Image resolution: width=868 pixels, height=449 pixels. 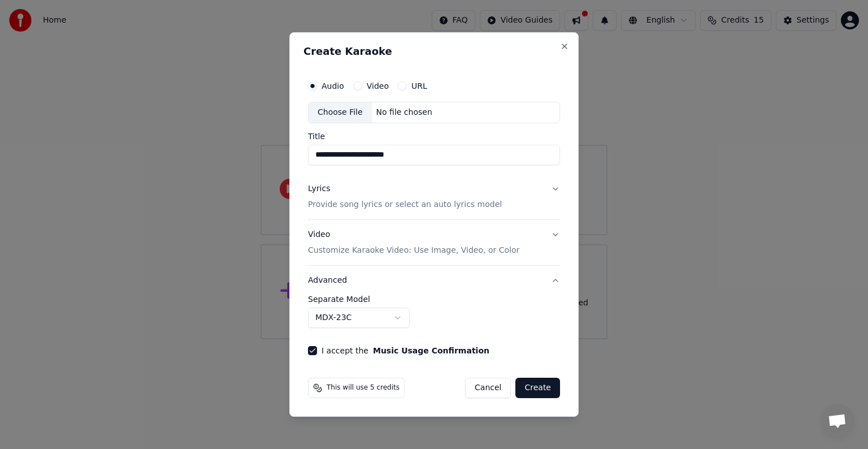 I want to click on div: No file chosen, so click(x=404, y=113).